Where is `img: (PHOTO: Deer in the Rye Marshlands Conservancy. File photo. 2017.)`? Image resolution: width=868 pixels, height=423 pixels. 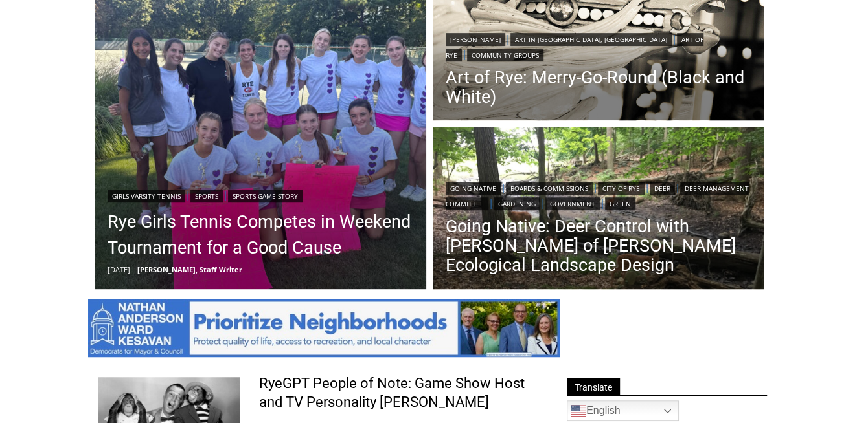
img: (PHOTO: Deer in the Rye Marshlands Conservancy. File photo. 2017.) is located at coordinates (598, 210).